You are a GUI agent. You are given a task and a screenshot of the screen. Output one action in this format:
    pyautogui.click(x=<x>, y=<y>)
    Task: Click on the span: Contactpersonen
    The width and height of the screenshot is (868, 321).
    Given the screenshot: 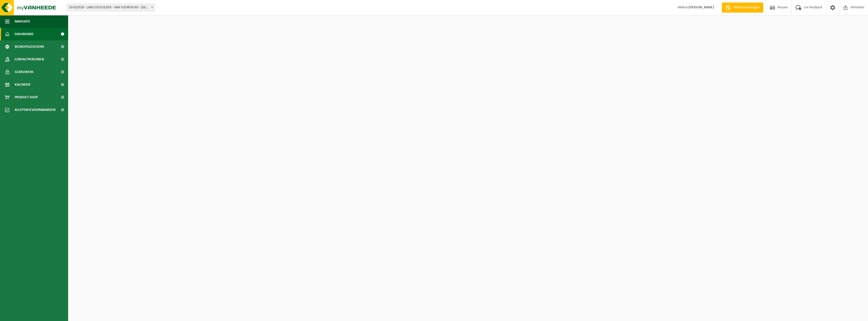 What is the action you would take?
    pyautogui.click(x=29, y=59)
    